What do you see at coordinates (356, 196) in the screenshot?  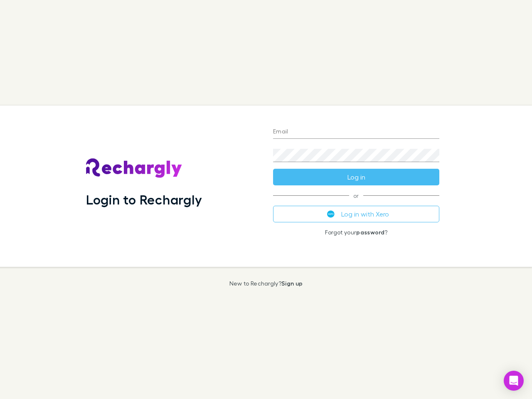 I see `span: or` at bounding box center [356, 196].